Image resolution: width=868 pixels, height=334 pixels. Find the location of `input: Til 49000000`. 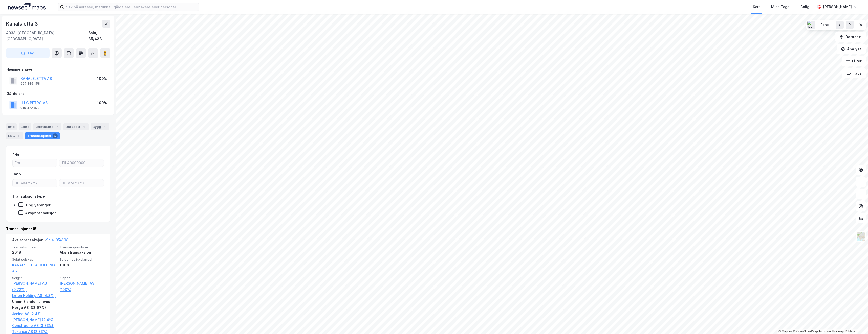

input: Til 49000000 is located at coordinates (82, 163).